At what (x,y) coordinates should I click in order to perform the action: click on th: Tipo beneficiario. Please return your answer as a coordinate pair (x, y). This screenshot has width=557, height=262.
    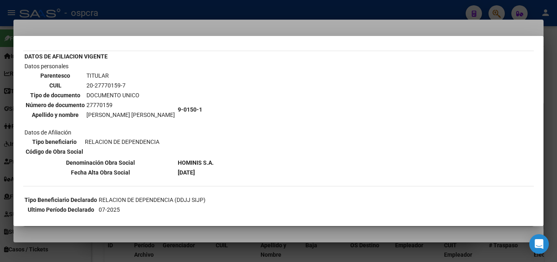
    Looking at the image, I should click on (54, 142).